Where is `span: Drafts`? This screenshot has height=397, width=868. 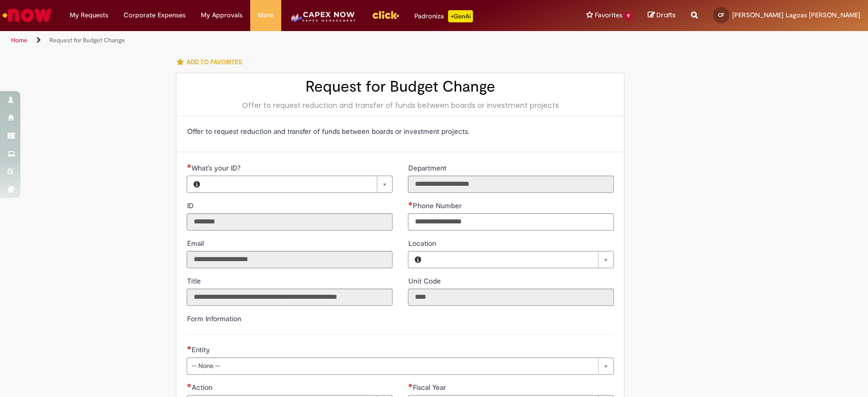
span: Drafts is located at coordinates (667, 15).